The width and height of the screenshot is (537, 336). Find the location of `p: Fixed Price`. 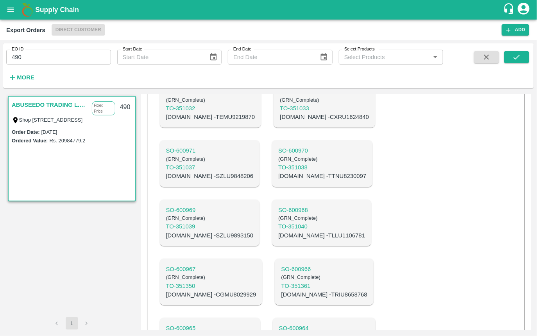

p: Fixed Price is located at coordinates (104, 108).